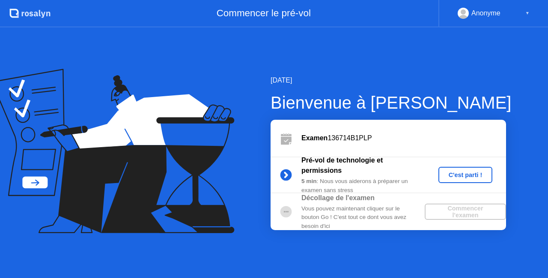 This screenshot has width=548, height=278. Describe the element at coordinates (363, 186) in the screenshot. I see `div: : Nous vous aiderons à préparer un examen sans stress` at that location.